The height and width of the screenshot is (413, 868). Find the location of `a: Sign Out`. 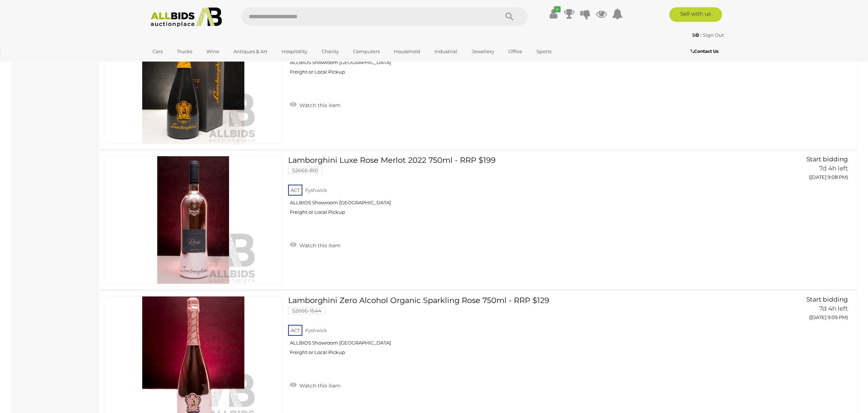

a: Sign Out is located at coordinates (714, 35).